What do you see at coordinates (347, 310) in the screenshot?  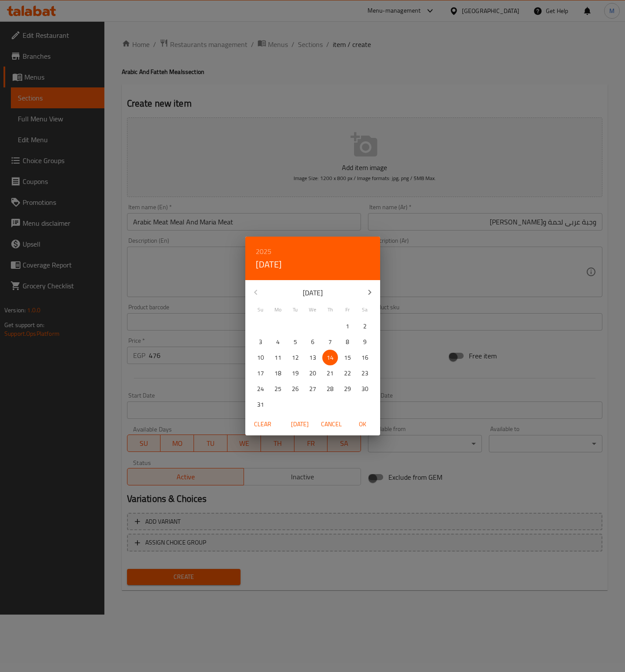 I see `span: Fr` at bounding box center [347, 310].